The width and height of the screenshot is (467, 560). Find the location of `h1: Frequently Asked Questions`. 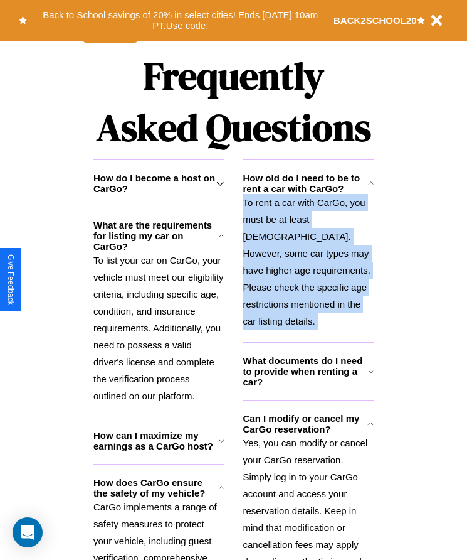

h1: Frequently Asked Questions is located at coordinates (233, 102).